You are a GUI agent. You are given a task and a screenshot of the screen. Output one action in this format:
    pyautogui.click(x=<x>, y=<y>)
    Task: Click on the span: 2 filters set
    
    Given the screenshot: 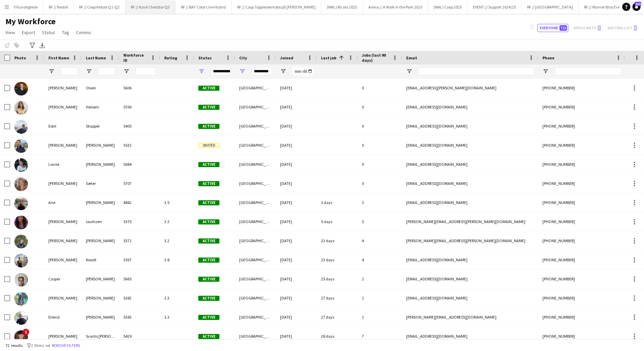 What is the action you would take?
    pyautogui.click(x=41, y=345)
    